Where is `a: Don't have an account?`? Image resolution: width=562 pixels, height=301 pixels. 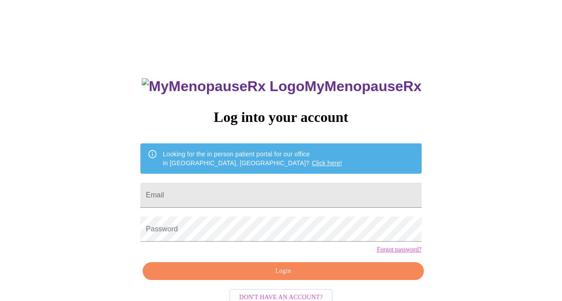
a: Don't have an account? is located at coordinates (281, 297).